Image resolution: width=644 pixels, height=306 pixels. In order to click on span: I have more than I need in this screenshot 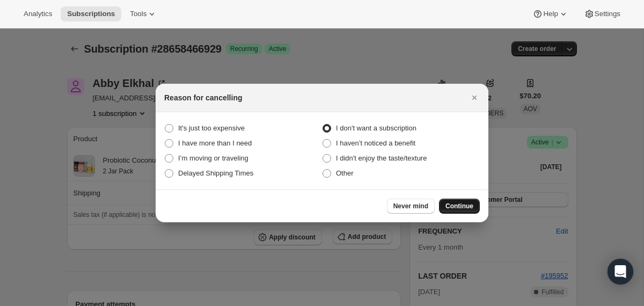, I will do `click(215, 143)`.